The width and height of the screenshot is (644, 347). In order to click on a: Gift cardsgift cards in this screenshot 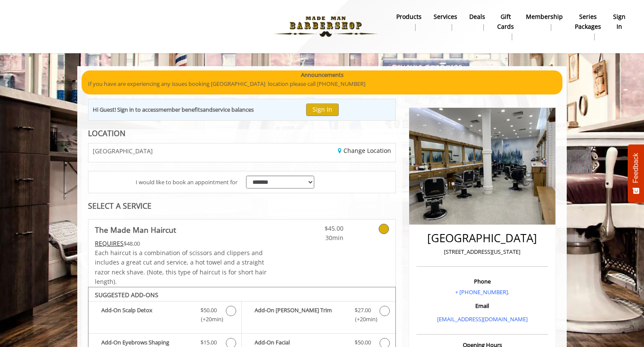, I will do `click(505, 27)`.